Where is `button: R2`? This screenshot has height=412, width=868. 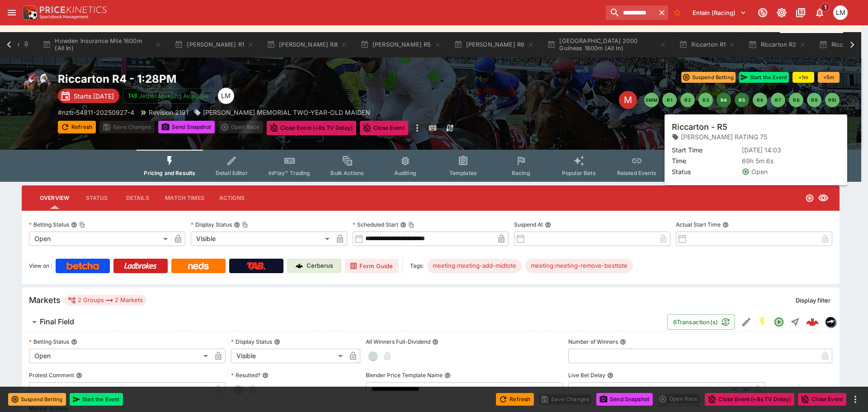
button: R2 is located at coordinates (687, 100).